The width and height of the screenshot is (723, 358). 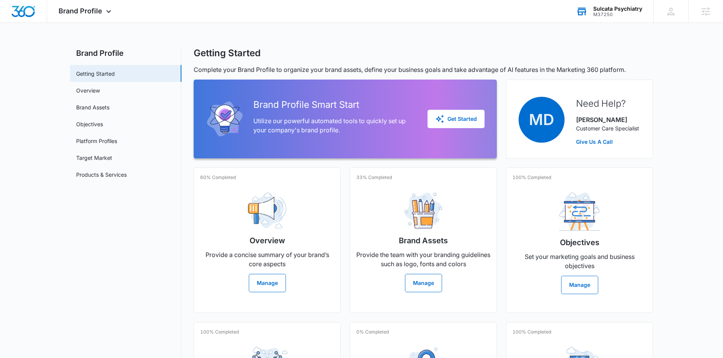 I want to click on h1: Getting Started, so click(x=227, y=53).